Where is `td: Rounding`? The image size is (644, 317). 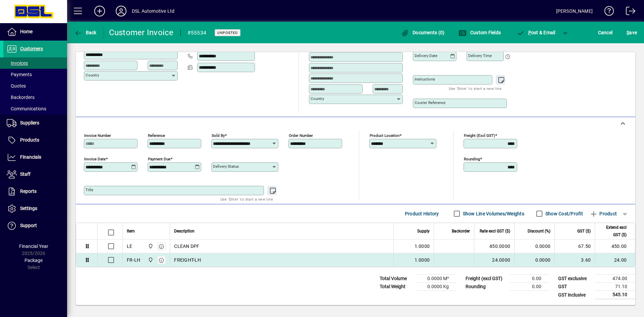
td: Rounding is located at coordinates (485, 287).